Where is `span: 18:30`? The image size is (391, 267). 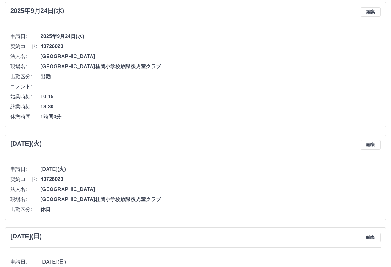 span: 18:30 is located at coordinates (211, 107).